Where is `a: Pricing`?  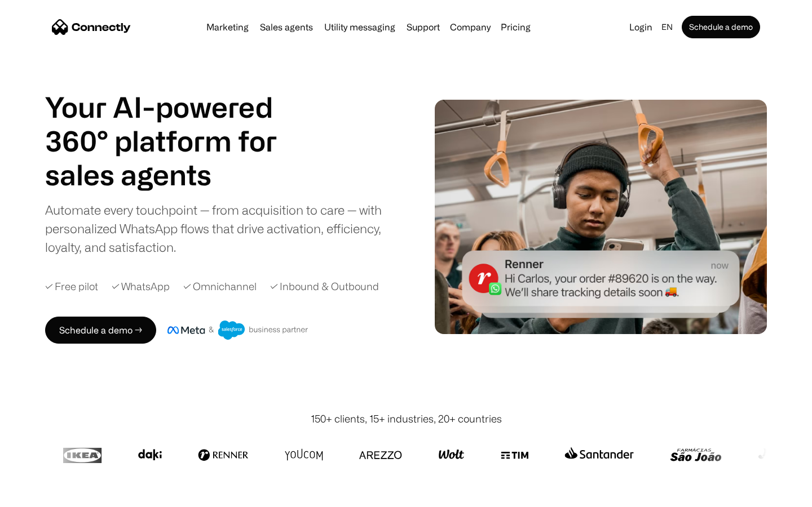 a: Pricing is located at coordinates (515, 27).